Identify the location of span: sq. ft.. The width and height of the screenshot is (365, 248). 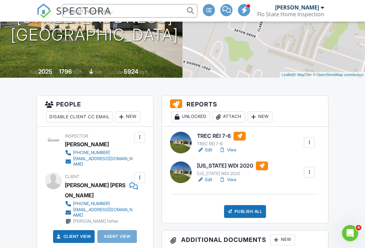
(78, 72).